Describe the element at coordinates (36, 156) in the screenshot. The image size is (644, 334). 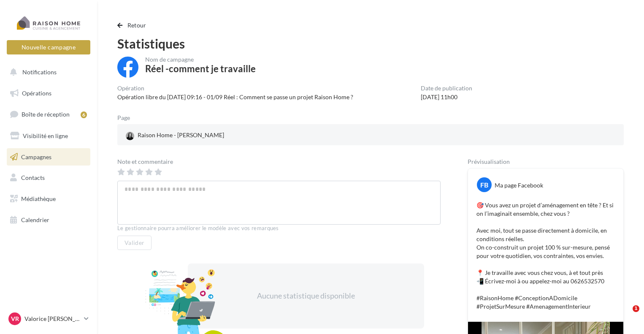
I see `span: Campagnes` at that location.